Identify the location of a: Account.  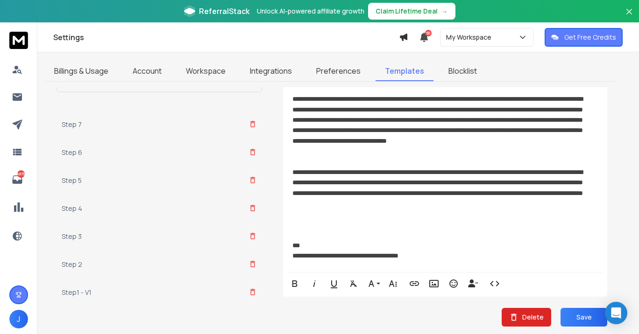
(147, 71).